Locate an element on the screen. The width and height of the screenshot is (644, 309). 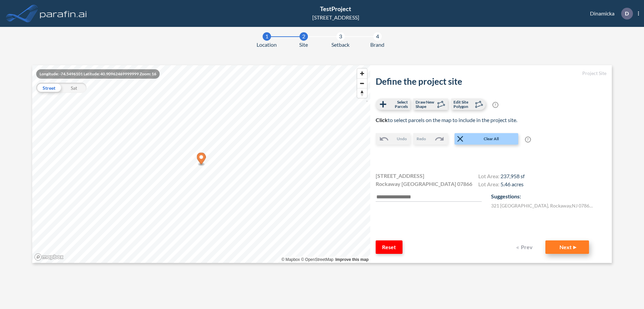
button: Zoom out is located at coordinates (362, 83).